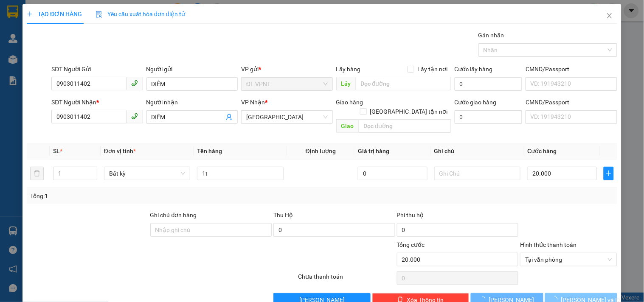  I want to click on span: Thu Hộ, so click(283, 215).